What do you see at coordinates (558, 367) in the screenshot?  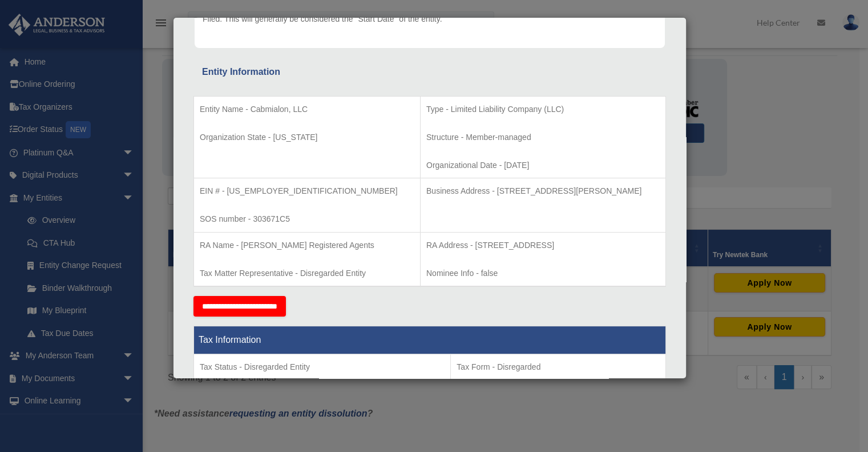 I see `p: Tax Form - Disregarded` at bounding box center [558, 367].